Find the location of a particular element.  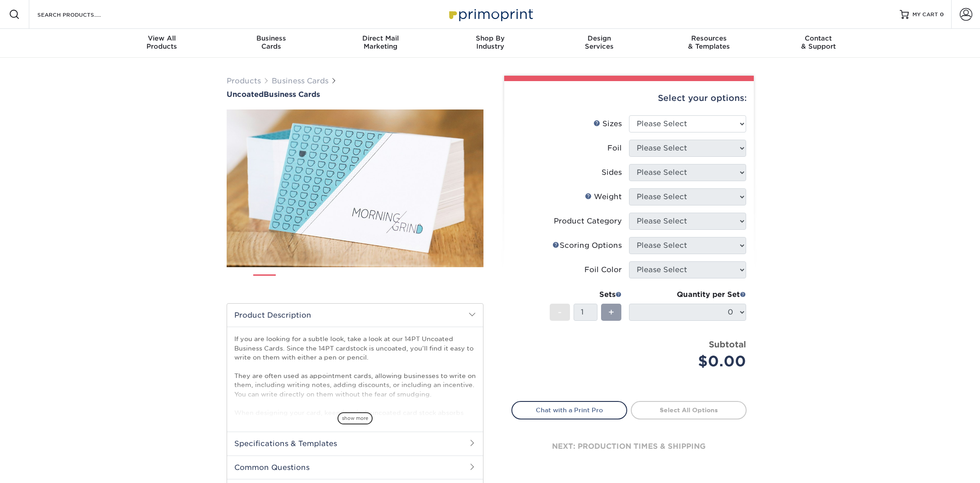

div: Services is located at coordinates (599, 42).